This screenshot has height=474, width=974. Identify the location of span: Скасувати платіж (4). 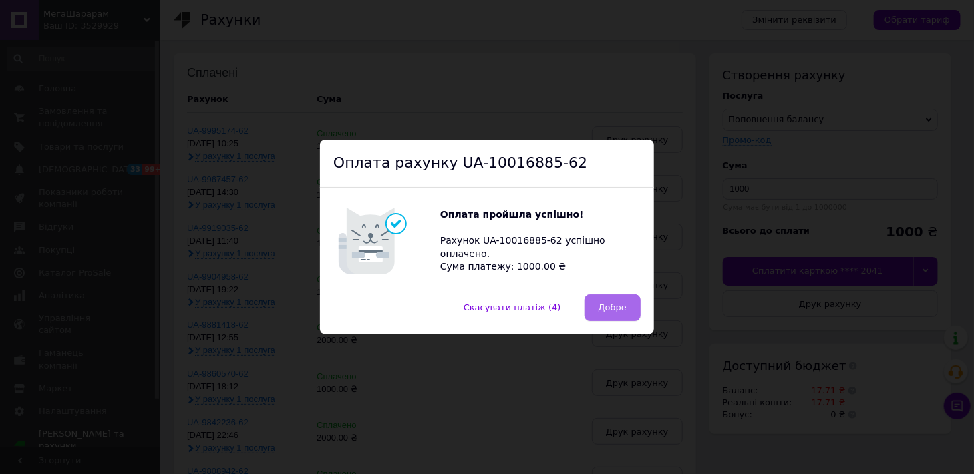
(512, 307).